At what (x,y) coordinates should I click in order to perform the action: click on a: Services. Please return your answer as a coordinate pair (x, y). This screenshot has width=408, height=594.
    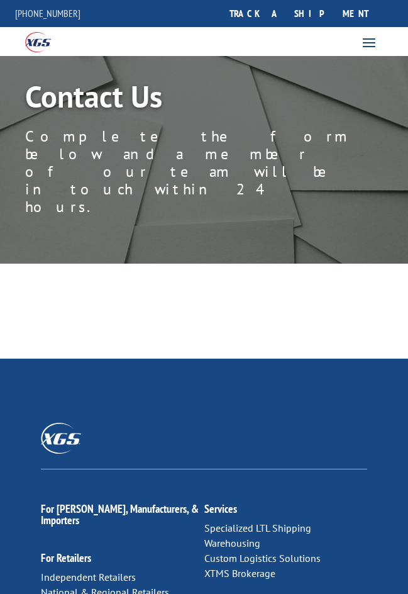
    Looking at the image, I should click on (221, 508).